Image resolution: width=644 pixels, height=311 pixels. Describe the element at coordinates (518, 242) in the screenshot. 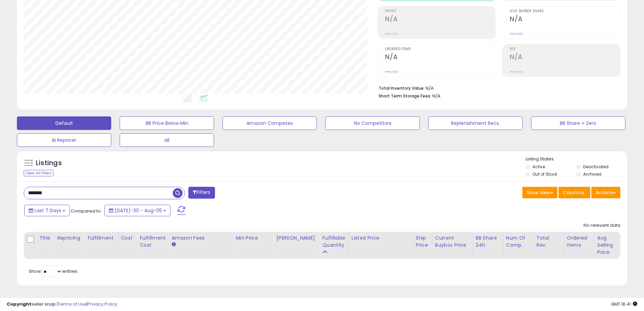

I see `div: Num of Comp.` at that location.